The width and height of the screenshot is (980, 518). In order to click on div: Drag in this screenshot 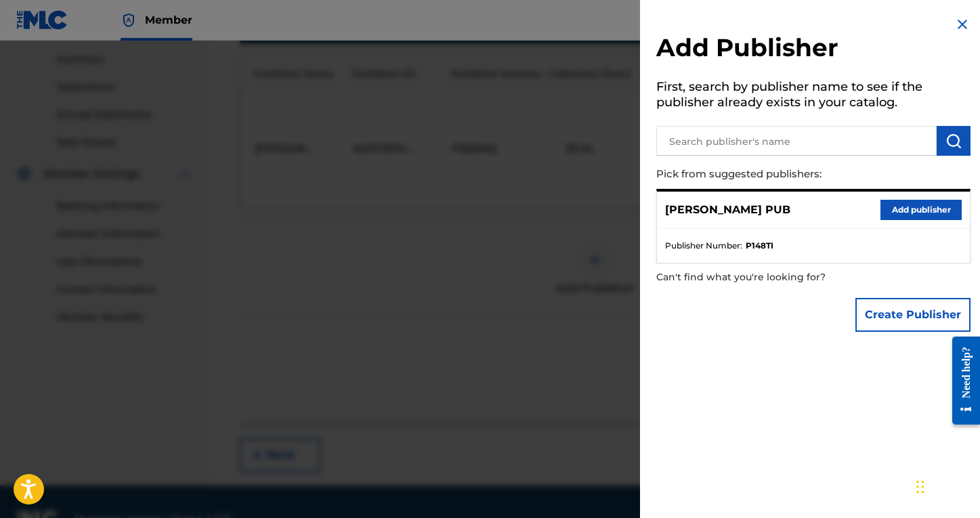, I will do `click(921, 487)`.